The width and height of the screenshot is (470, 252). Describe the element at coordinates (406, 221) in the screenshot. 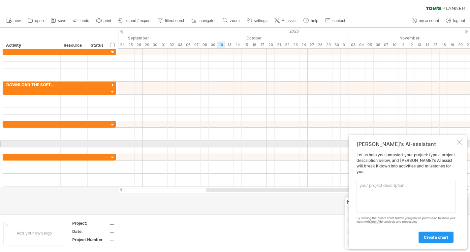

I see `div: By clicking the 'create chart' button you grant us permission to share your input with for analys...` at that location.